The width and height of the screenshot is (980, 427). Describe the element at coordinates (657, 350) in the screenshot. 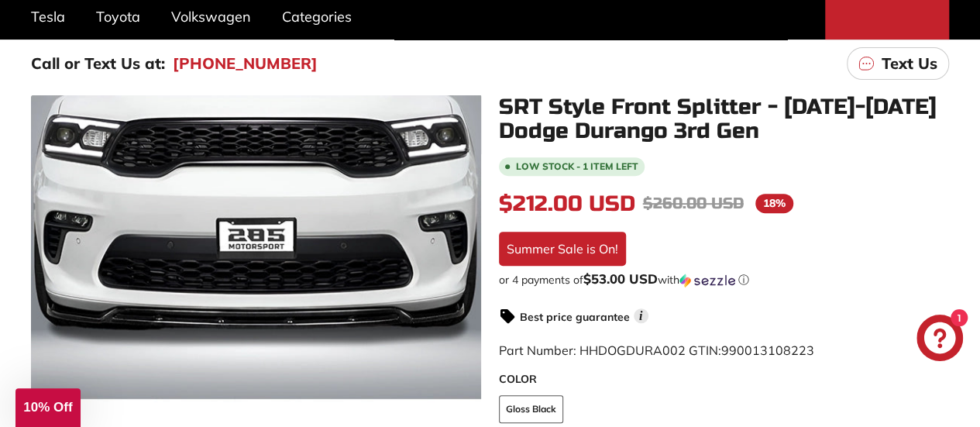

I see `span: Part Number: HHDOGDURA002 GTIN:` at that location.